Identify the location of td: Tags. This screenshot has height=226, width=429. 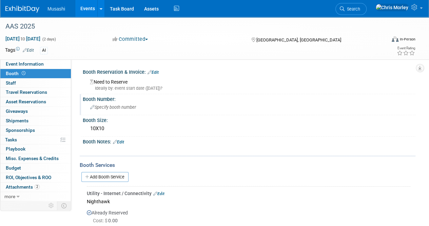
(19, 50).